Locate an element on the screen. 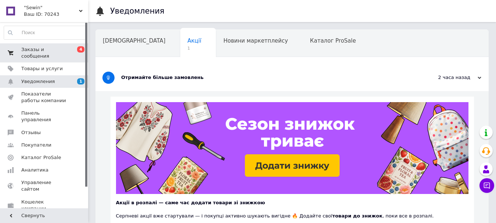 The width and height of the screenshot is (496, 223). span: Товары и услуги is located at coordinates (42, 69).